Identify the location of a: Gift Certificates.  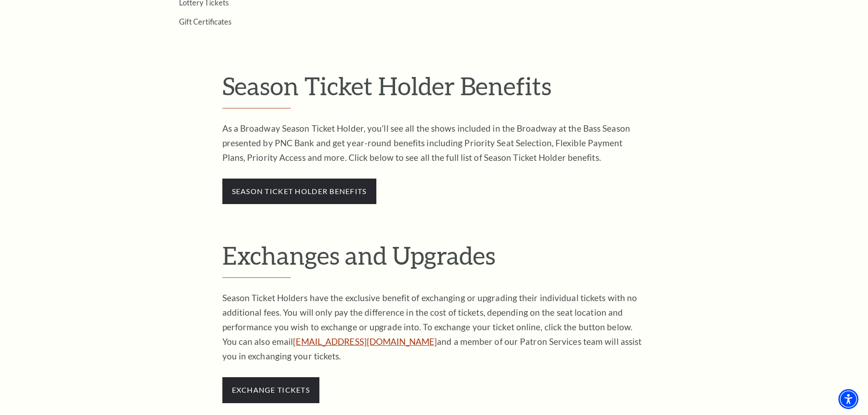
(205, 22).